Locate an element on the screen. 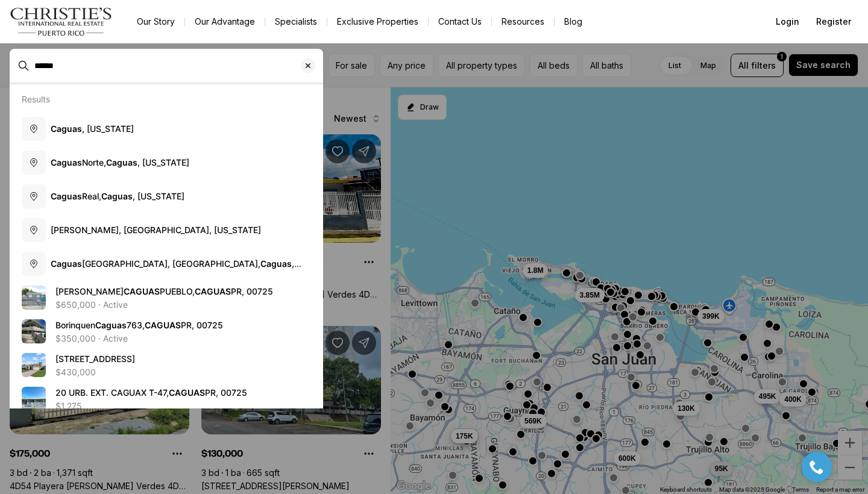 The image size is (868, 494). span: Register is located at coordinates (833, 22).